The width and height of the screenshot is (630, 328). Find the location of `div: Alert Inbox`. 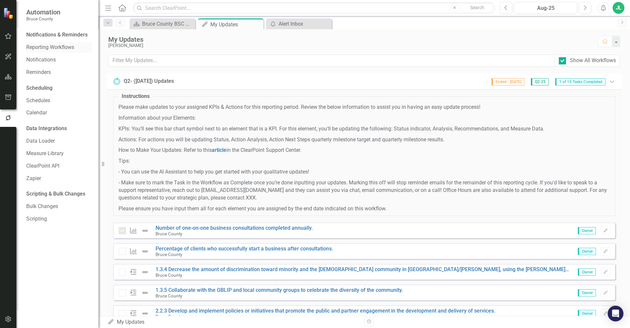

div: Alert Inbox is located at coordinates (304, 24).